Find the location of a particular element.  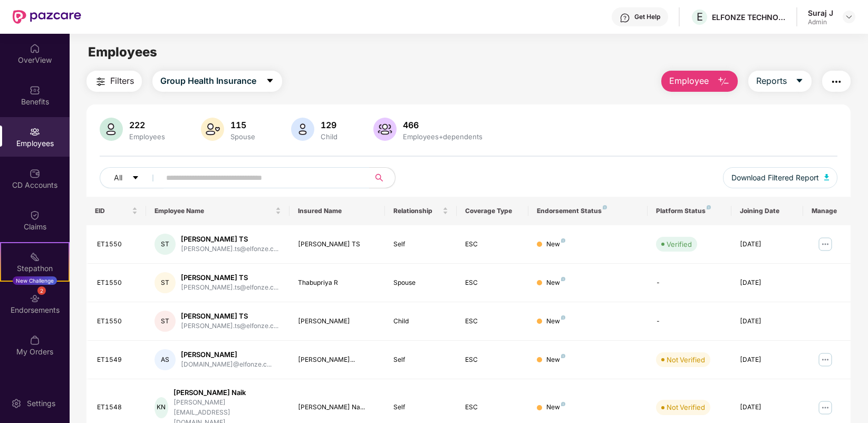

div: Employees+dependents is located at coordinates (443, 137).